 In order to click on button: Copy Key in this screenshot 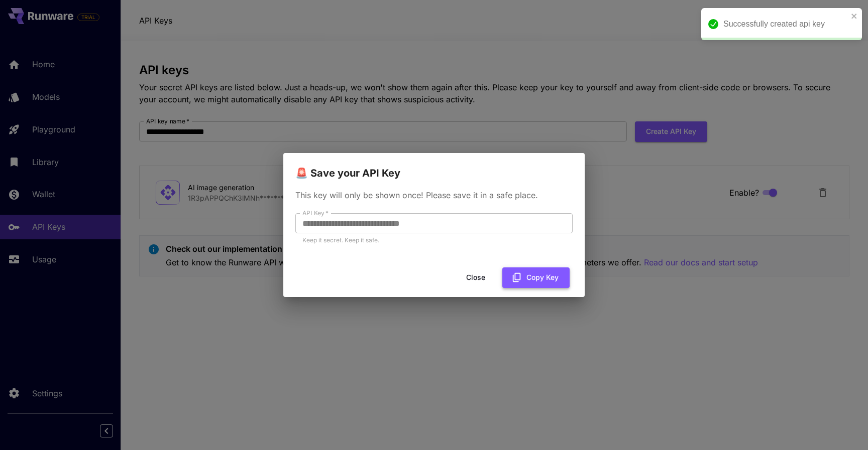, I will do `click(536, 278)`.